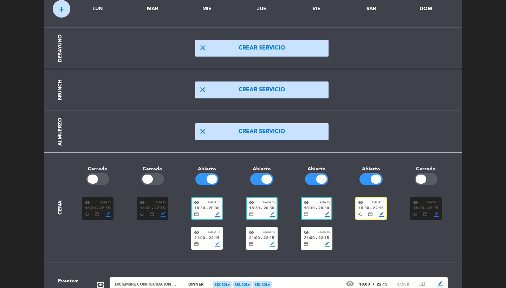  I want to click on div: Cena, so click(60, 207).